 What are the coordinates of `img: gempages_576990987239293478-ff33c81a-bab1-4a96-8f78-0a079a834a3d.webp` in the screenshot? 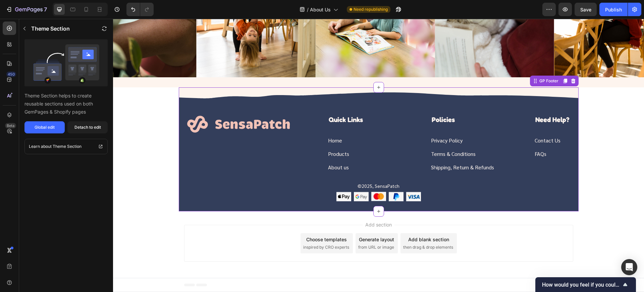 It's located at (249, 178).